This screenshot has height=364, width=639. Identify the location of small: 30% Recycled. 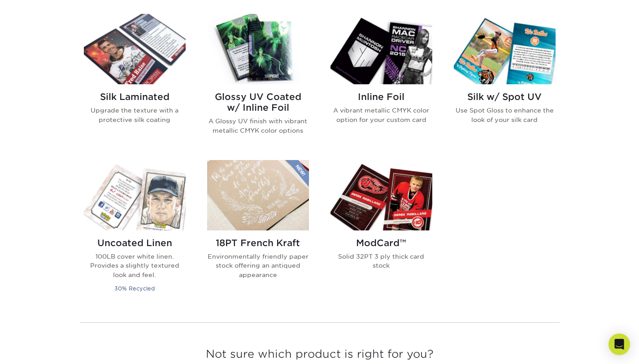
(134, 288).